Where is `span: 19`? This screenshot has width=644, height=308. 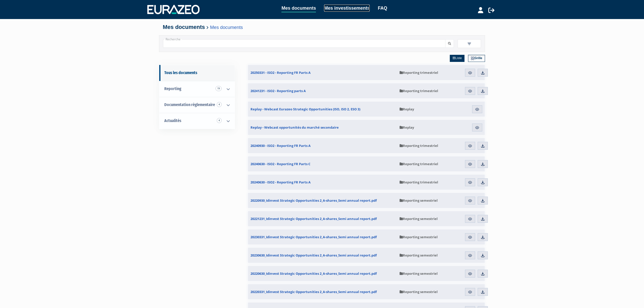
span: 19 is located at coordinates (219, 89).